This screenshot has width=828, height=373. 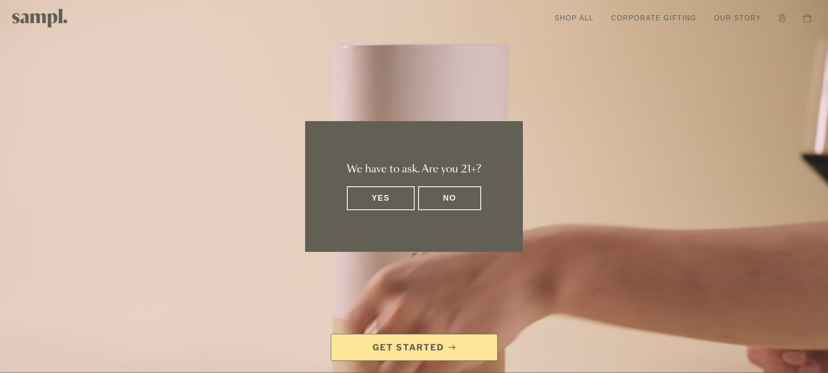 I want to click on a: Corporate Gifting, so click(x=654, y=18).